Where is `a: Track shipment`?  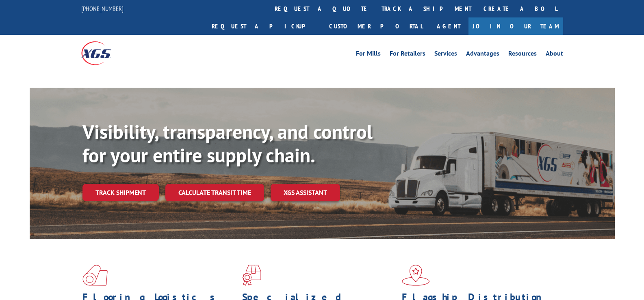 a: Track shipment is located at coordinates (121, 192).